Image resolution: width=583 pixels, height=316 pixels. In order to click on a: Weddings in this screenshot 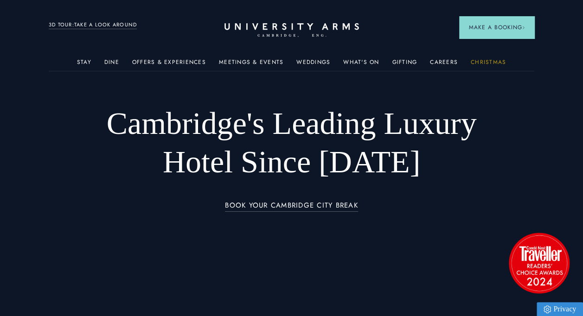, I will do `click(313, 65)`.